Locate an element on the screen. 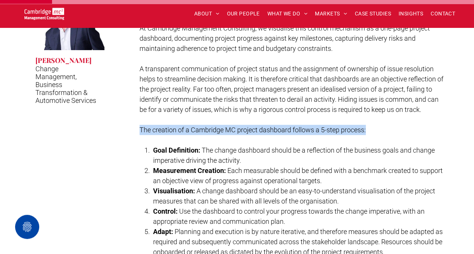 The width and height of the screenshot is (474, 254). img: Go to Homepage is located at coordinates (44, 14).